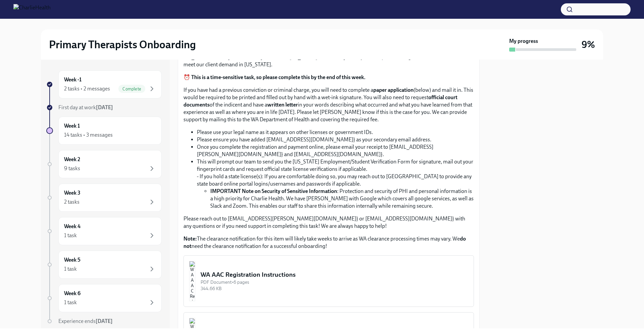  Describe the element at coordinates (104, 131) in the screenshot. I see `a: Week 114 tasks • 3 messages` at that location.